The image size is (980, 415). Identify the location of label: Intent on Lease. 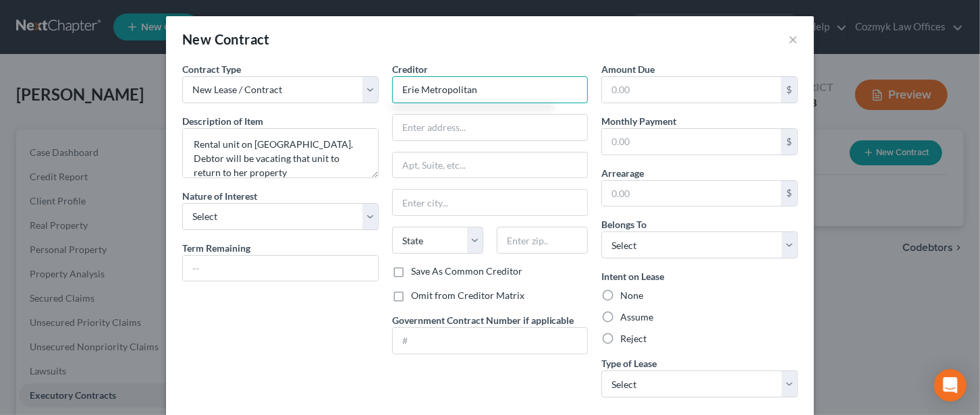
(633, 276).